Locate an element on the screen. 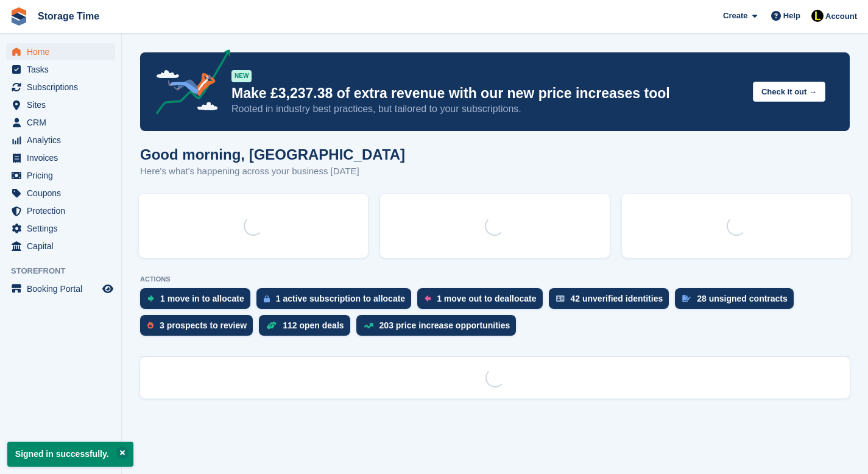 Image resolution: width=868 pixels, height=474 pixels. div: 28 unsigned contracts is located at coordinates (742, 298).